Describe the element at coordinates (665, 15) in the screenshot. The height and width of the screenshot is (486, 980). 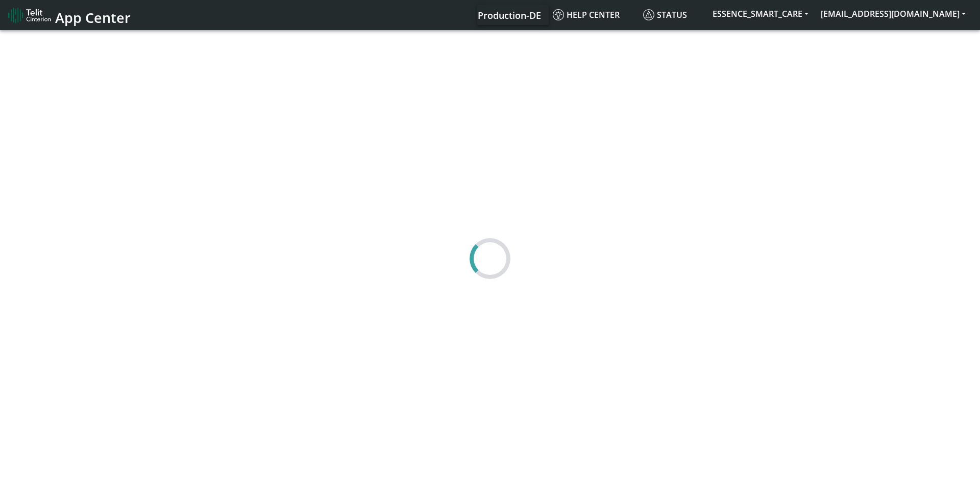
I see `span: Status` at that location.